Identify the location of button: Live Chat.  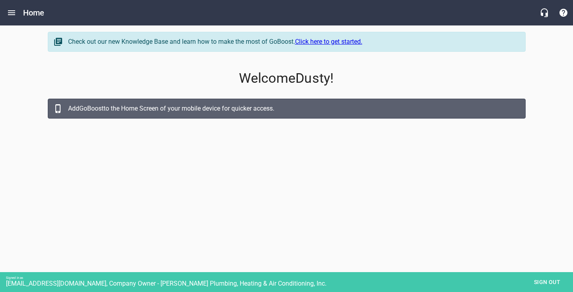
(544, 13).